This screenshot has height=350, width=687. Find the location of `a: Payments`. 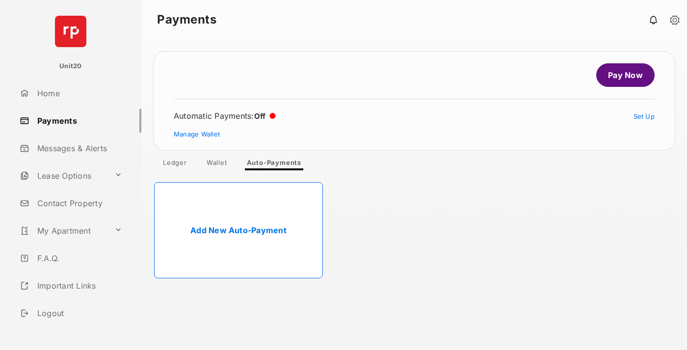

a: Payments is located at coordinates (79, 121).